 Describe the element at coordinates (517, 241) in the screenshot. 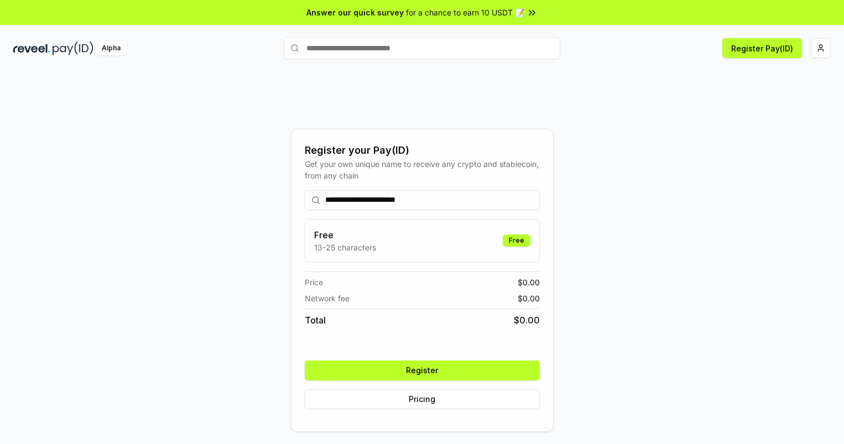

I see `div: Free` at that location.